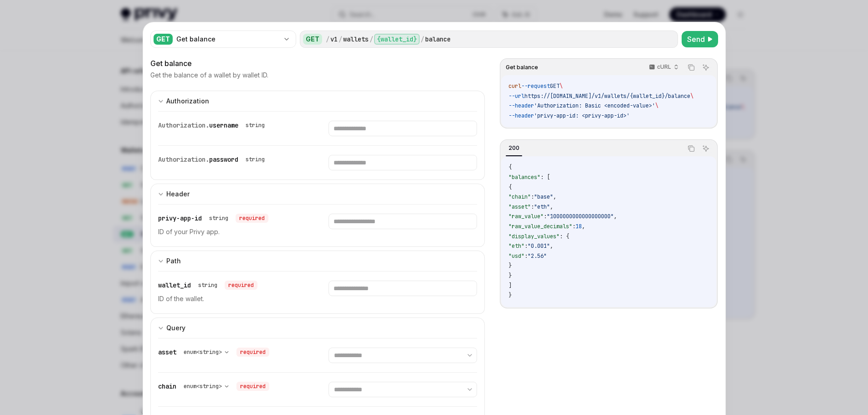 This screenshot has height=415, width=868. Describe the element at coordinates (213, 159) in the screenshot. I see `div: Authorization.password` at that location.